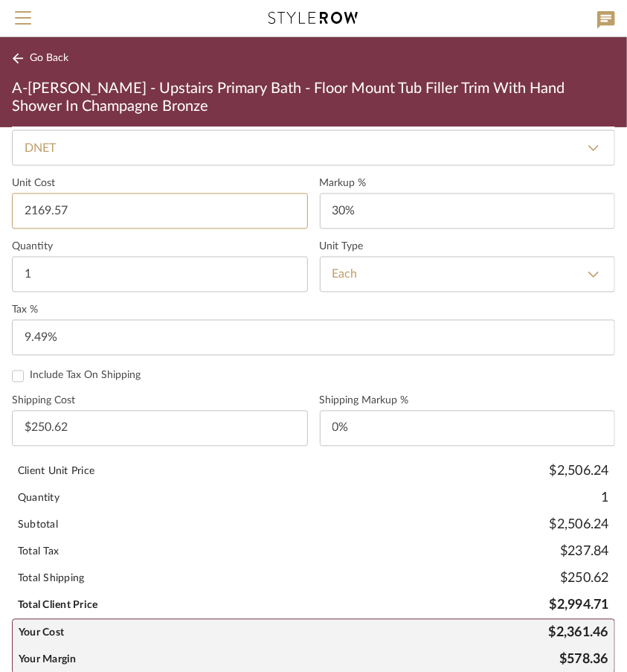 This screenshot has height=672, width=627. I want to click on label: Shipping Markup %, so click(467, 401).